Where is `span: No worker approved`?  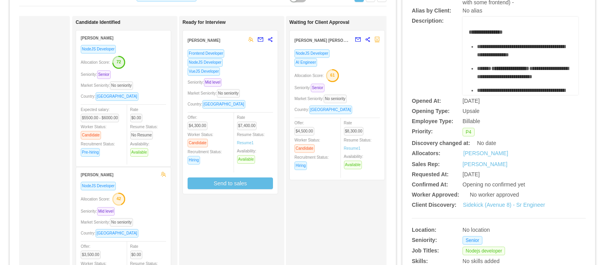
span: No worker approved is located at coordinates (495, 194).